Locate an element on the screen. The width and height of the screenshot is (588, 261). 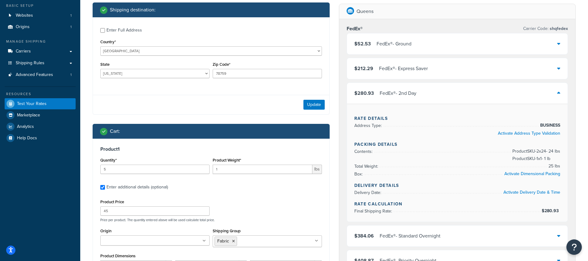
a: Test Your Rates is located at coordinates (40, 104).